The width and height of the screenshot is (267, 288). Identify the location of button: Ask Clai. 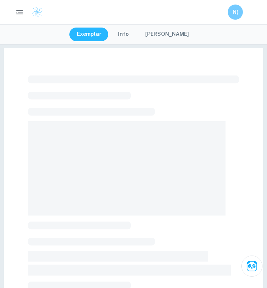
(252, 266).